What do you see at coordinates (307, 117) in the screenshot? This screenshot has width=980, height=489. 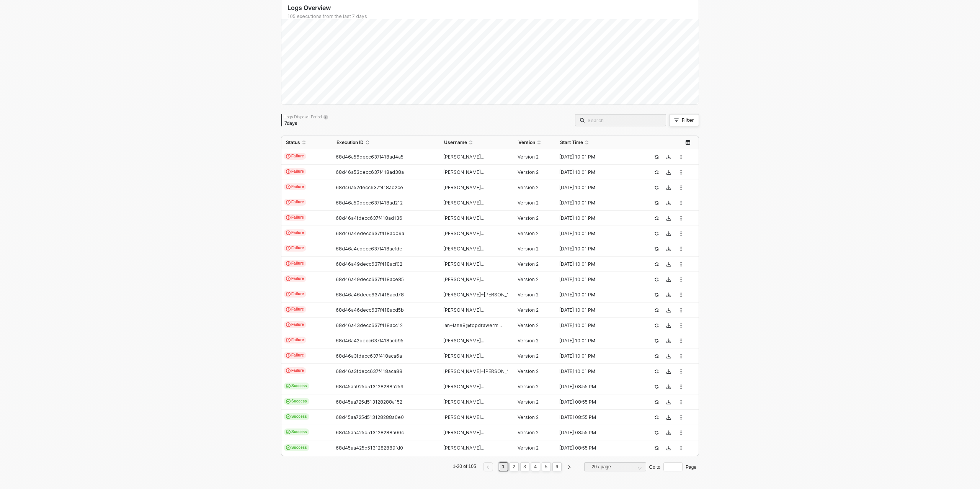 I see `div: Logs Disposal Period` at bounding box center [307, 117].